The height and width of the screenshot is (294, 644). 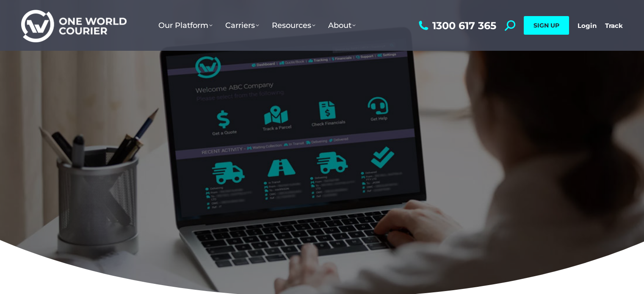 What do you see at coordinates (242, 25) in the screenshot?
I see `span: Carriers` at bounding box center [242, 25].